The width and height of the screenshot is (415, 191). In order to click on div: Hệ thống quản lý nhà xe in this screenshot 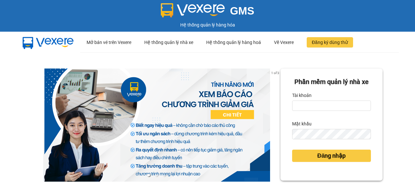, I will do `click(168, 42)`.